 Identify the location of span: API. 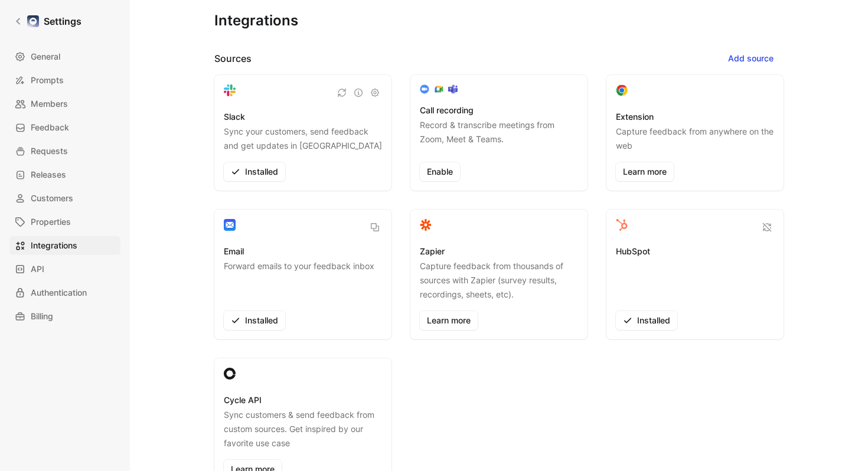
(37, 269).